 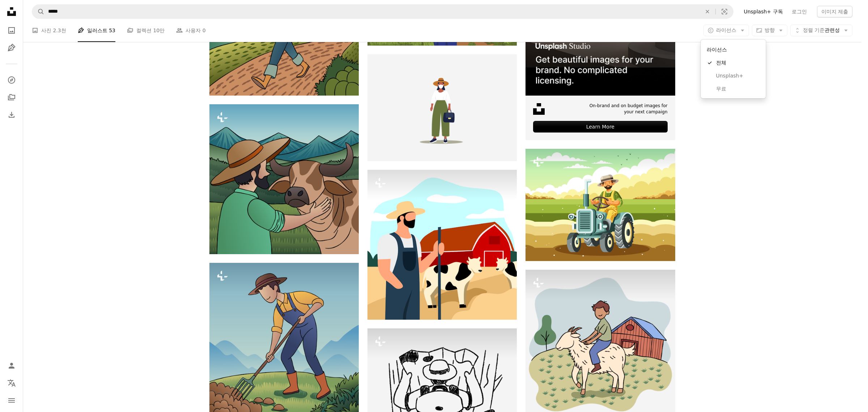 I want to click on span: Unsplash+, so click(x=739, y=76).